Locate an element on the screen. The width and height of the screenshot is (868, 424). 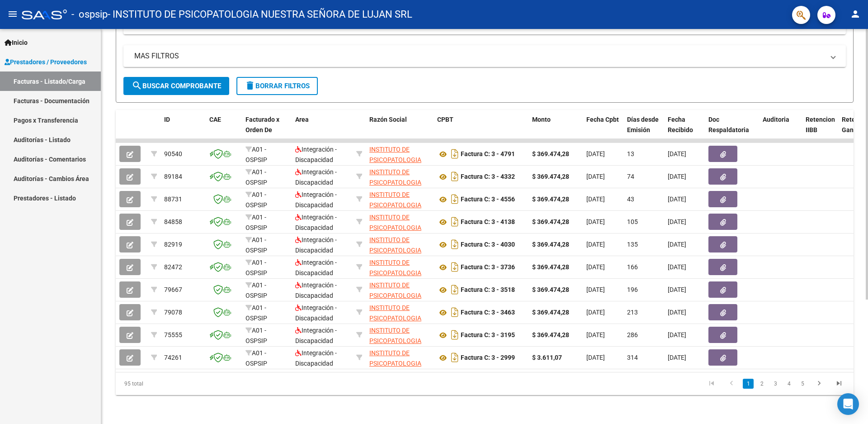
span: 82919 is located at coordinates (173, 244).